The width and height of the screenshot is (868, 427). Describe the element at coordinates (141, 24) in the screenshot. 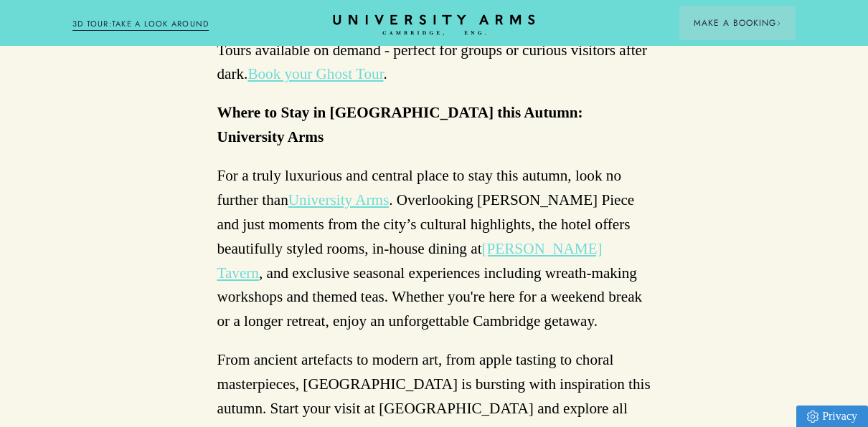

I see `a: 3D TOUR:TAKE A LOOK AROUND` at that location.